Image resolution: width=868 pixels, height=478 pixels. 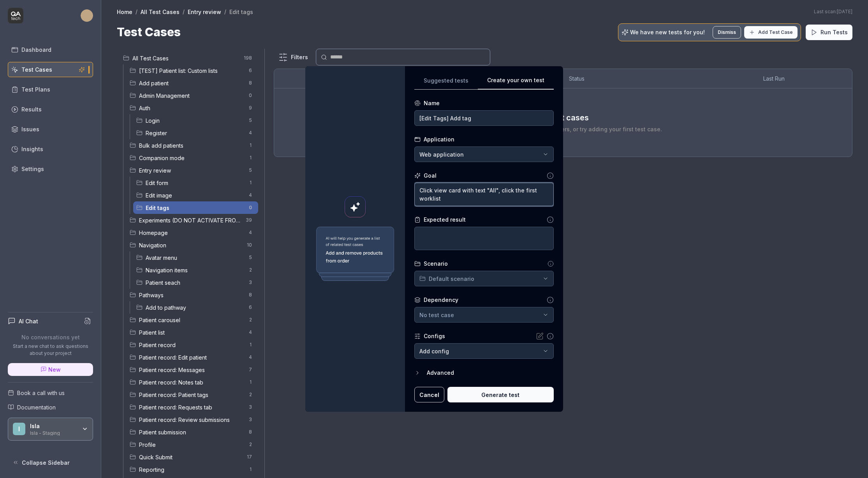 What do you see at coordinates (445, 219) in the screenshot?
I see `div: Expected result` at bounding box center [445, 219].